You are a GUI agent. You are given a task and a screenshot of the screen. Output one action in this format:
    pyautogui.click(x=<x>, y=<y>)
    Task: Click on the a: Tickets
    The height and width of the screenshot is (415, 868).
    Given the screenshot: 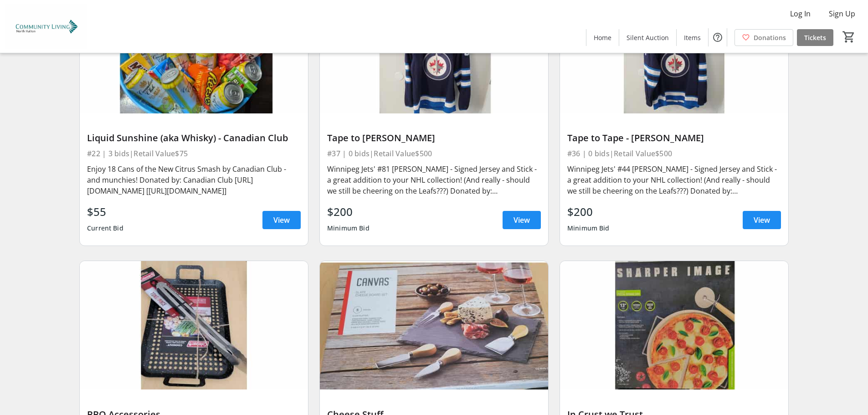 What is the action you would take?
    pyautogui.click(x=815, y=37)
    